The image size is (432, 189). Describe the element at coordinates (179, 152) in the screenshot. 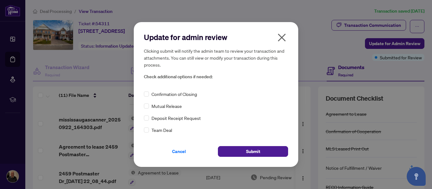

I see `button: Cancel` at that location.